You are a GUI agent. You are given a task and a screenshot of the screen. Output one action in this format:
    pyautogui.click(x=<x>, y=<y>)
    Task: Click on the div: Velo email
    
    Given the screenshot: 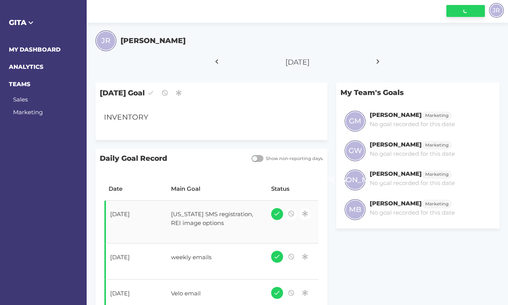 What is the action you would take?
    pyautogui.click(x=212, y=295)
    